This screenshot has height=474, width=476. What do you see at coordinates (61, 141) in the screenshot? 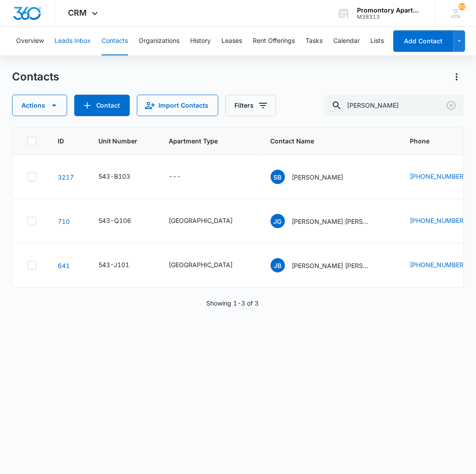
I see `span: ID` at bounding box center [61, 141].